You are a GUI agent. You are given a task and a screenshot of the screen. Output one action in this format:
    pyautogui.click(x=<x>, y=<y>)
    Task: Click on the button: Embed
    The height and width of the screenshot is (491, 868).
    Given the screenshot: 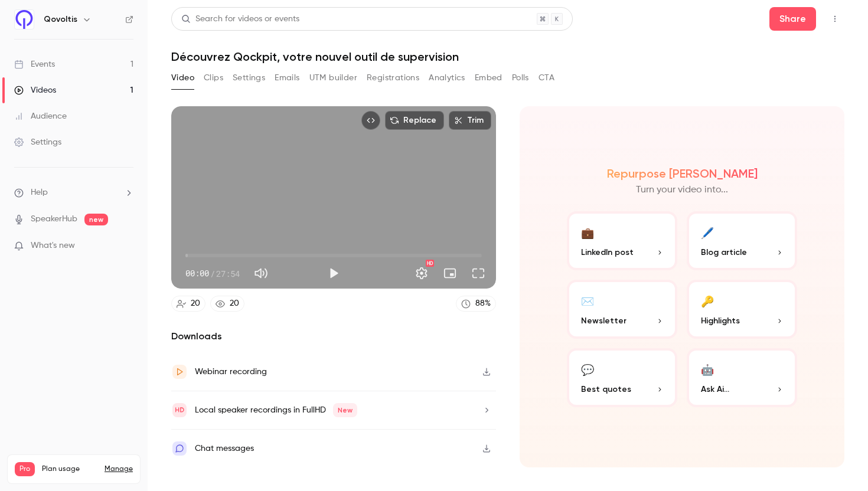 What is the action you would take?
    pyautogui.click(x=488, y=78)
    